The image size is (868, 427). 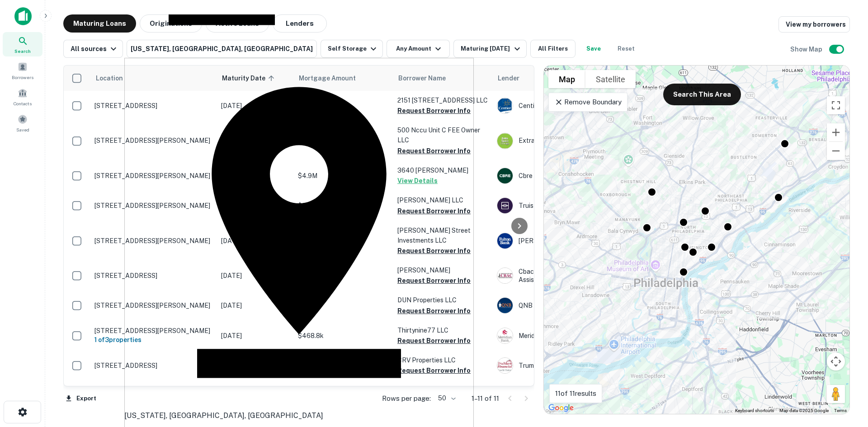 I want to click on div: All sources, so click(x=95, y=49).